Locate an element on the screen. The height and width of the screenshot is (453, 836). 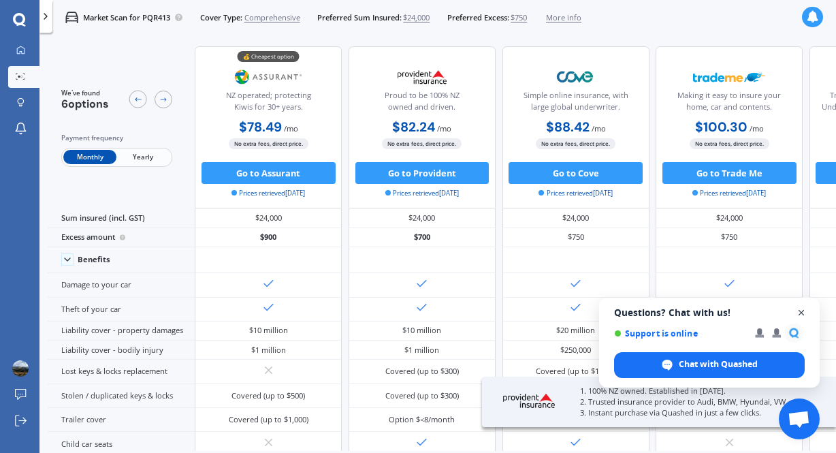
span: 6 options is located at coordinates (85, 104).